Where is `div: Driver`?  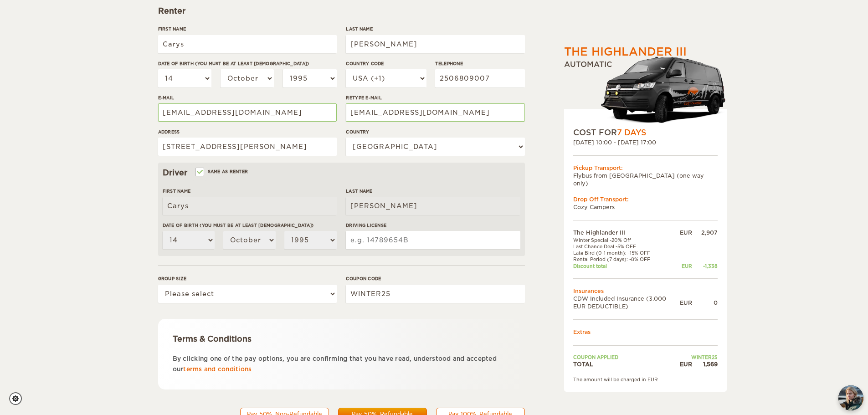
div: Driver is located at coordinates (341, 172).